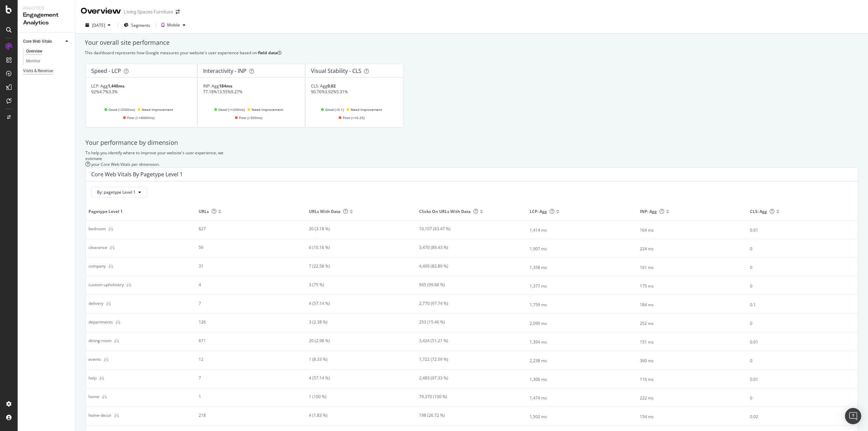 The width and height of the screenshot is (868, 431). What do you see at coordinates (46, 71) in the screenshot?
I see `a: Visits & Revenue` at bounding box center [46, 71].